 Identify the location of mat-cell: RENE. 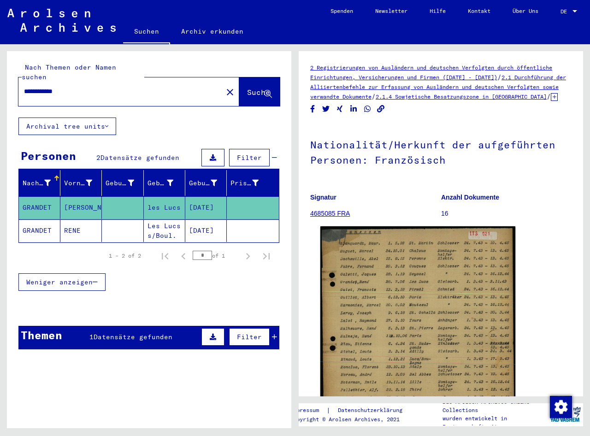
(81, 230).